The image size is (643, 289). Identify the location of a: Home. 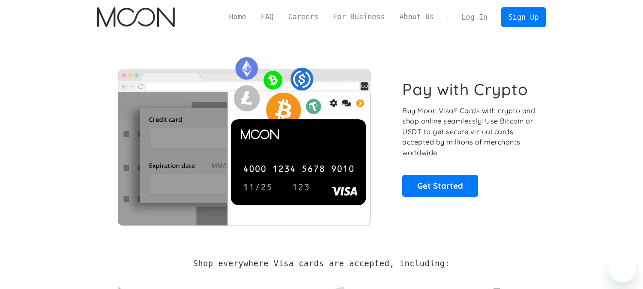
(238, 17).